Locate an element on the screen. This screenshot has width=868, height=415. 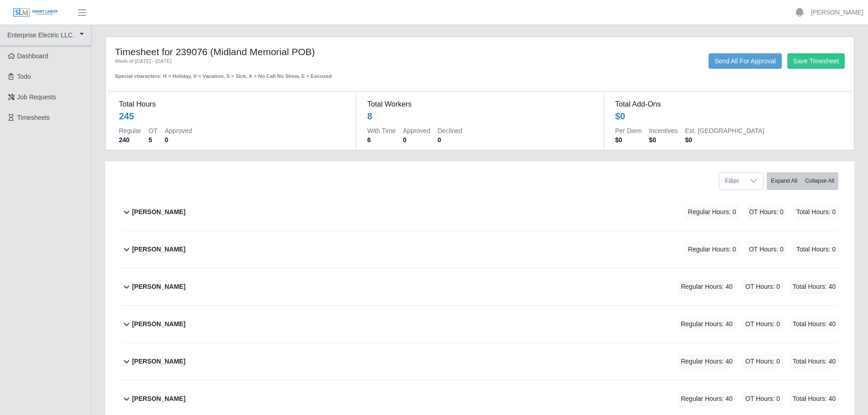
h4: Timesheet for 239076 (Midland Memorial POB) is located at coordinates (263, 51).